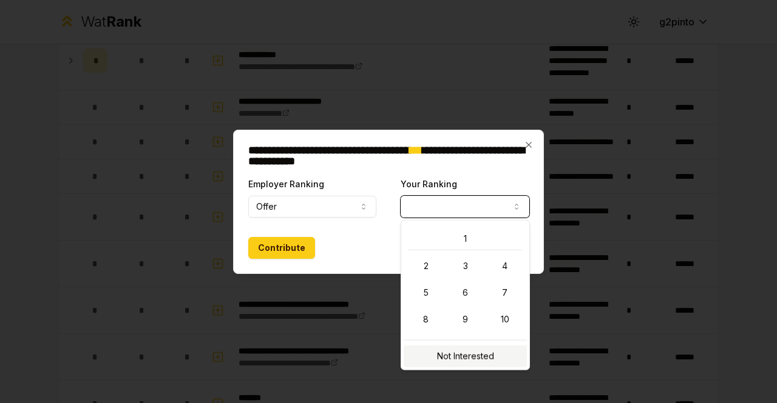  Describe the element at coordinates (286, 184) in the screenshot. I see `label: Employer Ranking` at that location.